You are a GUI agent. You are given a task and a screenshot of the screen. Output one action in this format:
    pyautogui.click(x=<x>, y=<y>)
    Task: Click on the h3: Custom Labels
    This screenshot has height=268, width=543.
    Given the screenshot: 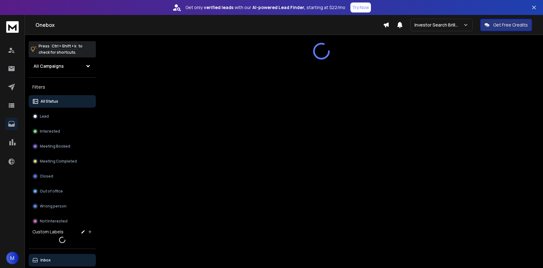 What is the action you would take?
    pyautogui.click(x=48, y=231)
    